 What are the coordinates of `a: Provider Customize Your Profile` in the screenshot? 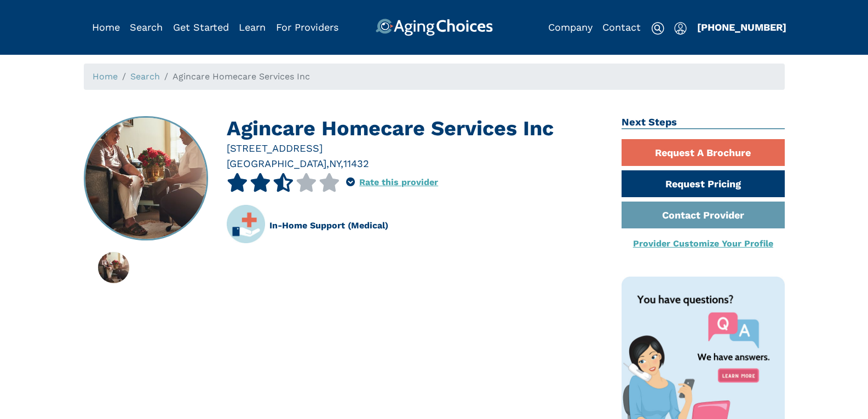 It's located at (703, 243).